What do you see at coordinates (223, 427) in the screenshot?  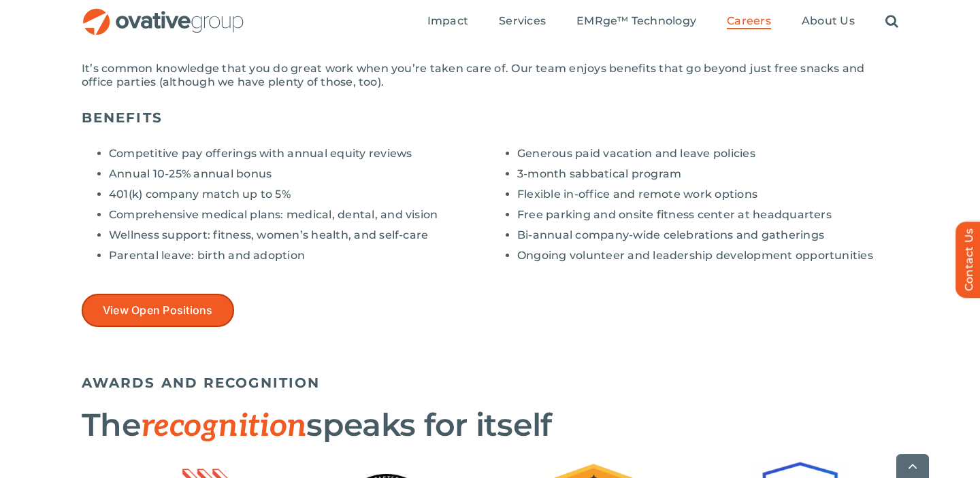 I see `span: recognition` at bounding box center [223, 427].